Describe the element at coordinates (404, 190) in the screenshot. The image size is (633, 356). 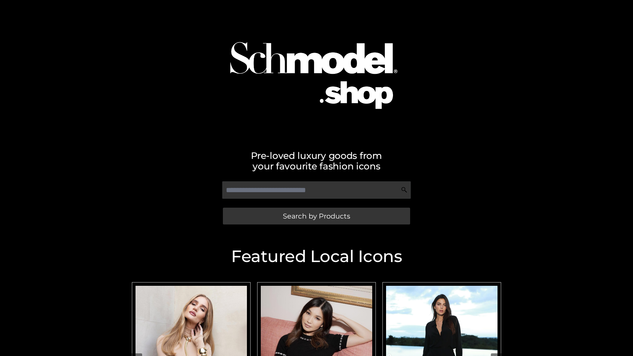
I see `img: Search Icon` at that location.